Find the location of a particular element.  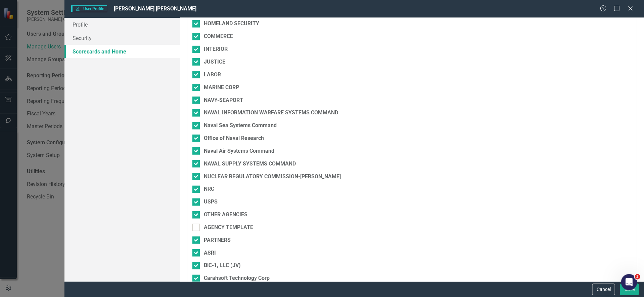

a: Profile is located at coordinates (122, 25).